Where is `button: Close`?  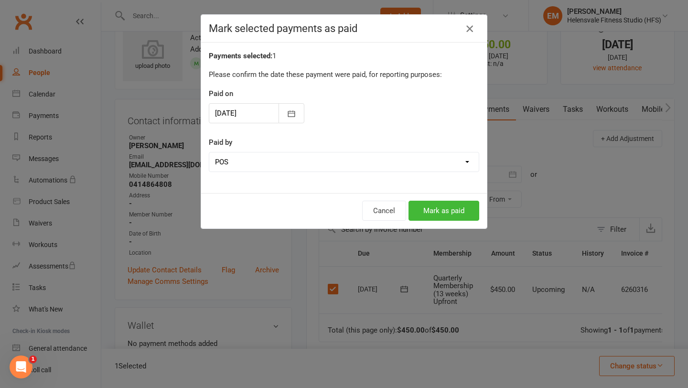
button: Close is located at coordinates (470, 29).